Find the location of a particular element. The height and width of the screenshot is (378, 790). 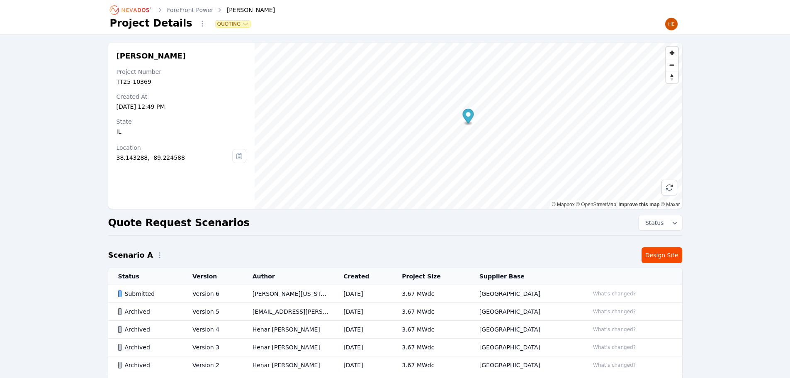

span: Reset bearing to north is located at coordinates (672, 77).